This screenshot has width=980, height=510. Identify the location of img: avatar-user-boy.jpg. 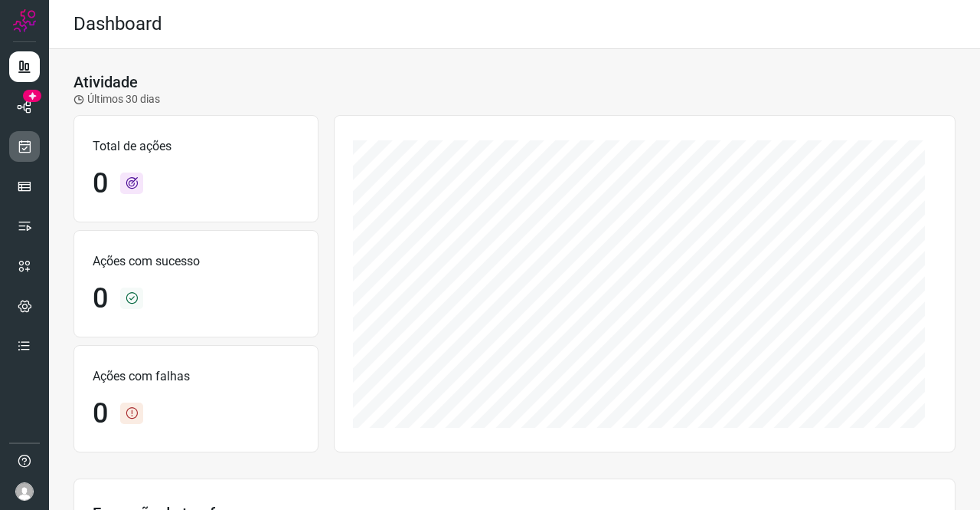
(25, 491).